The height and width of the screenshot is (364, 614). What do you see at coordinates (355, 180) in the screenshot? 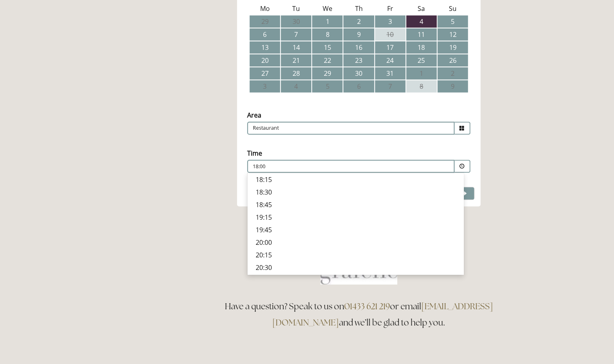
I see `p: 18:15` at bounding box center [355, 180].